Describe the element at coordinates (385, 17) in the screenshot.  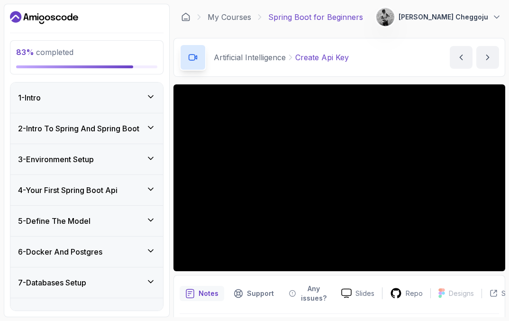
I see `img: user profile image` at that location.